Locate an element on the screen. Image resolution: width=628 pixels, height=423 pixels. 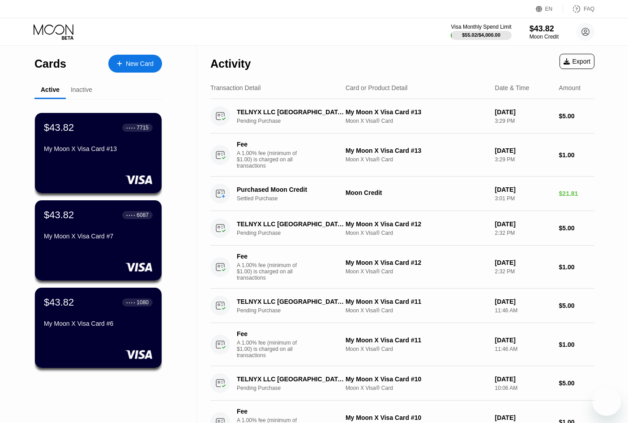
div: 11:46 AM is located at coordinates (523, 349).